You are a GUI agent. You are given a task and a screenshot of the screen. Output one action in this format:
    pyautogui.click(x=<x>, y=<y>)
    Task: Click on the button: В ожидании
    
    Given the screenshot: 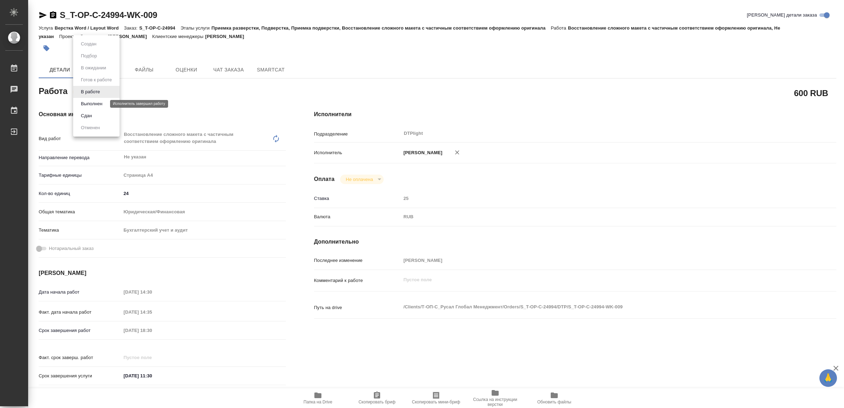 What is the action you would take?
    pyautogui.click(x=94, y=68)
    